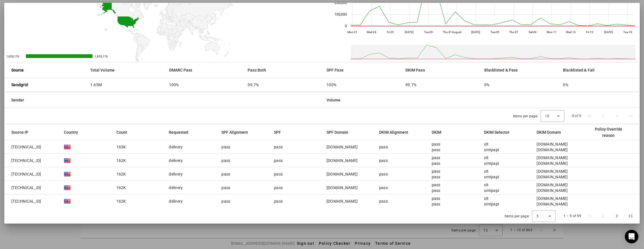 The height and width of the screenshot is (249, 644). What do you see at coordinates (337, 132) in the screenshot?
I see `div: SPF Domain` at bounding box center [337, 132].